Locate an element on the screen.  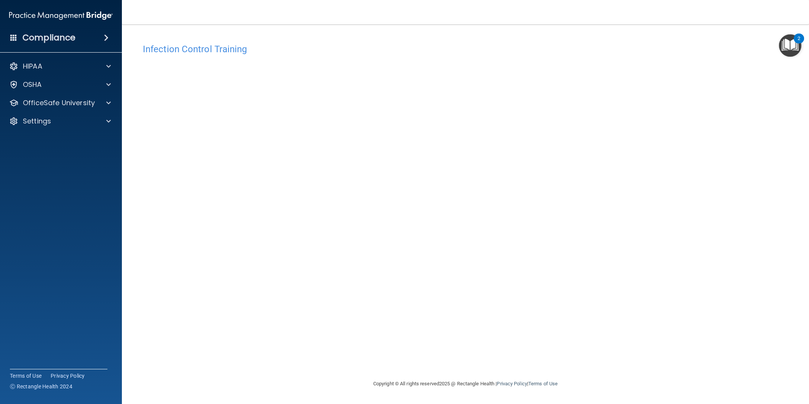
div: 2 is located at coordinates (799, 43).